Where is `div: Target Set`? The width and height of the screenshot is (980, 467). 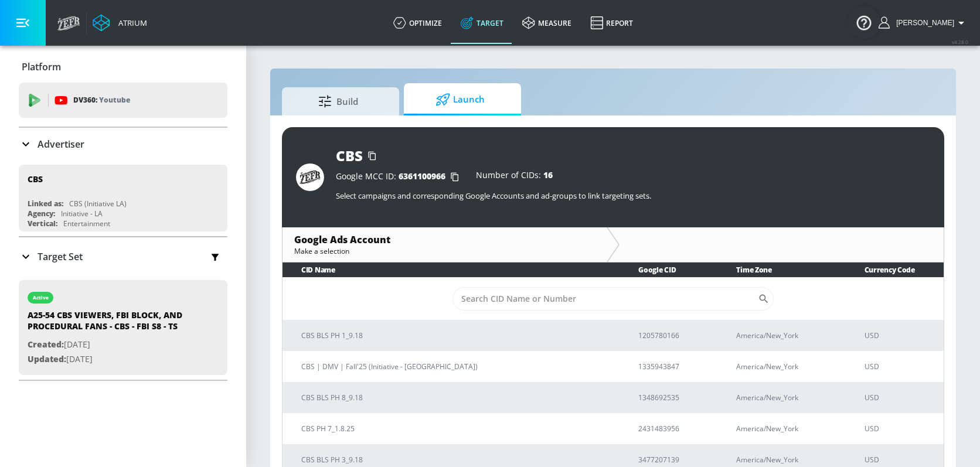 div: Target Set is located at coordinates (123, 257).